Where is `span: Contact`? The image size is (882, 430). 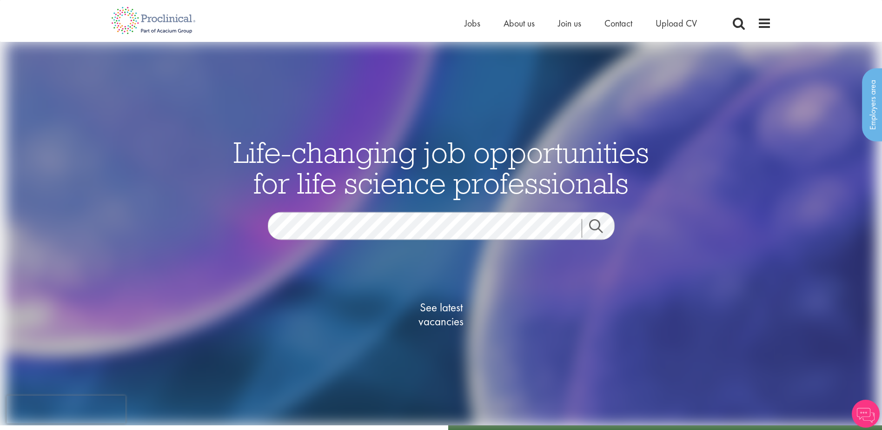
span: Contact is located at coordinates (619, 23).